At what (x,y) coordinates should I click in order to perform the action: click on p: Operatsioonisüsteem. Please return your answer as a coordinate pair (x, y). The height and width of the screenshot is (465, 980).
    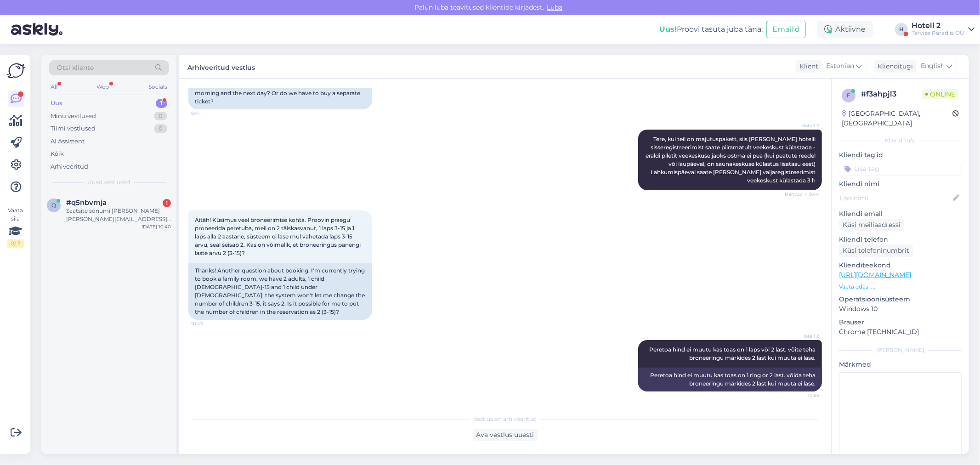
    Looking at the image, I should click on (900, 299).